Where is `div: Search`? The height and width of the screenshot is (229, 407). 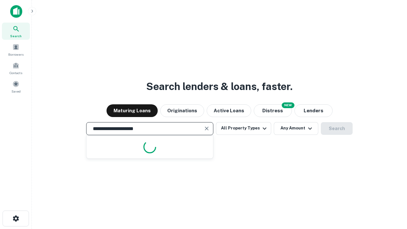 div: Search is located at coordinates (16, 31).